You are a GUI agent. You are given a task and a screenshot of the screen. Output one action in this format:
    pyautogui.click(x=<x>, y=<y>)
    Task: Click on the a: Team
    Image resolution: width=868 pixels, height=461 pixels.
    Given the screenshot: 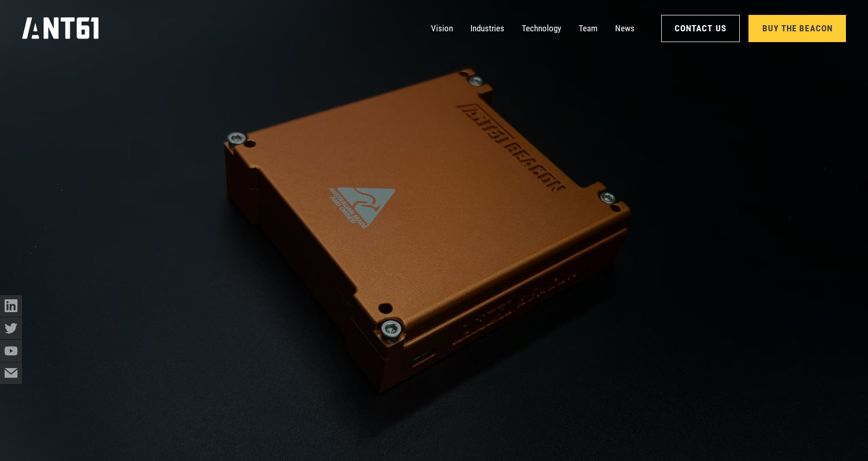 What is the action you would take?
    pyautogui.click(x=588, y=29)
    